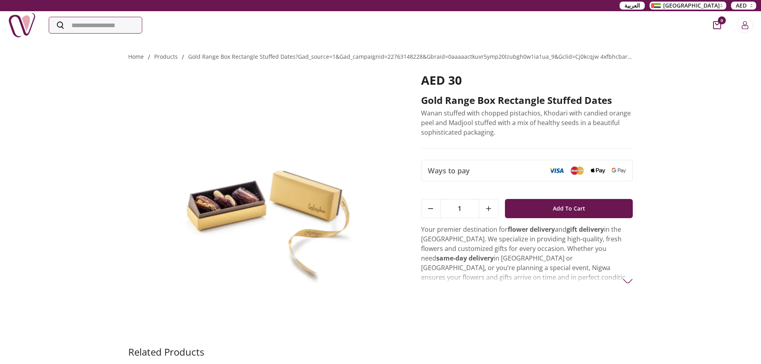 This screenshot has width=761, height=364. I want to click on input: Search, so click(95, 25).